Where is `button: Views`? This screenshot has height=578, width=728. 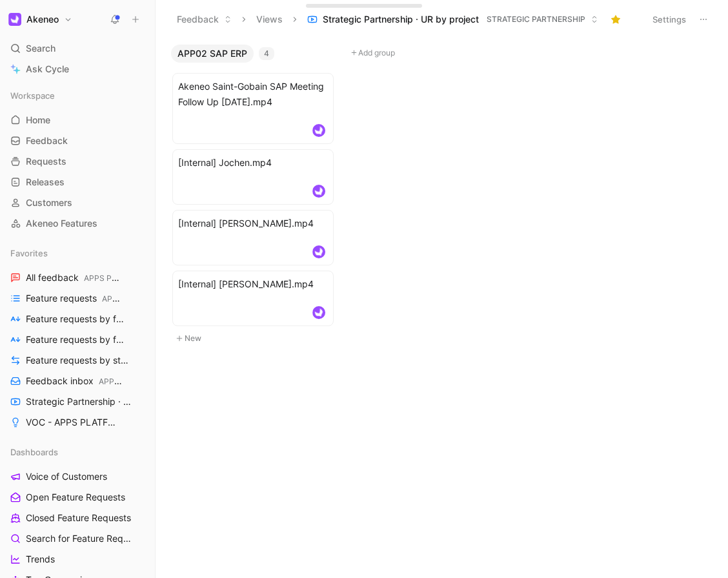
button: Views is located at coordinates (269, 19).